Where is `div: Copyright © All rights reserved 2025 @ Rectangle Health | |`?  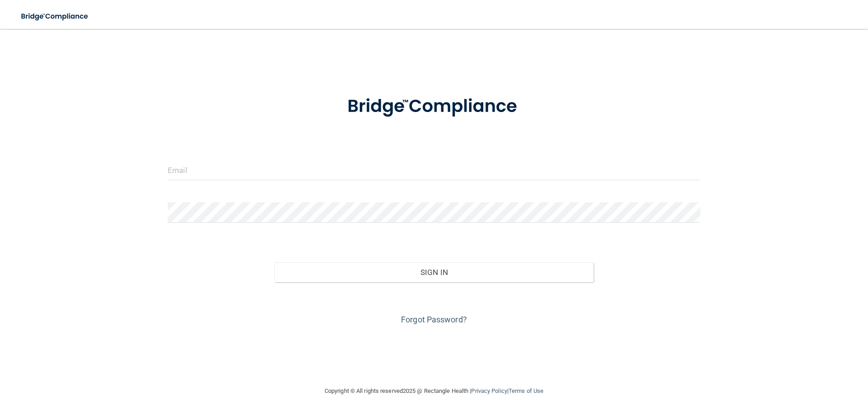 div: Copyright © All rights reserved 2025 @ Rectangle Health | | is located at coordinates (434, 391).